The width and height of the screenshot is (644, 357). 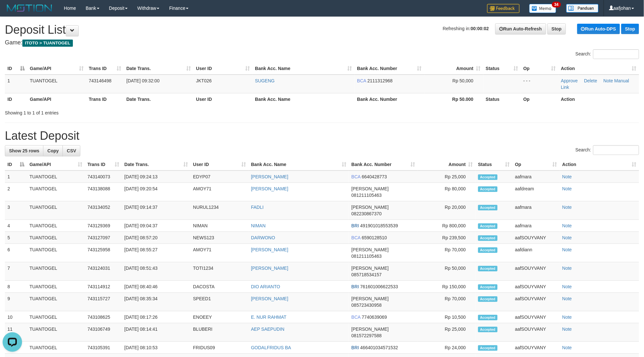 I want to click on span: Show 25 rows, so click(x=24, y=151).